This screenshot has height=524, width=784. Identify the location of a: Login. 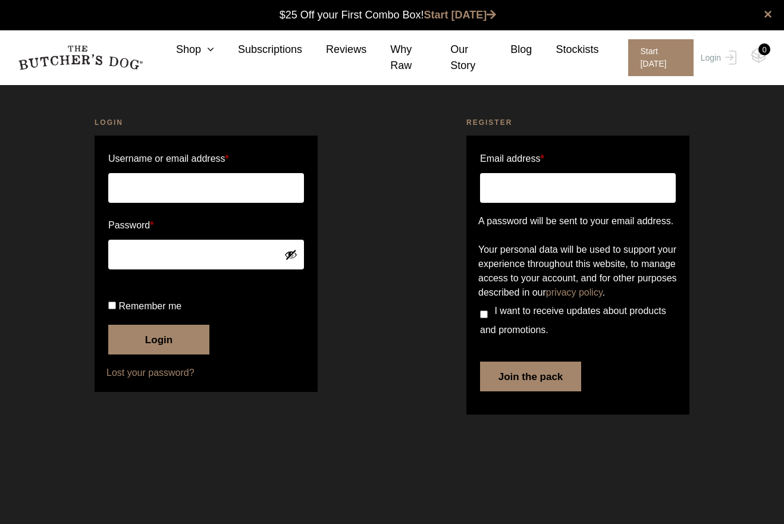
(716, 58).